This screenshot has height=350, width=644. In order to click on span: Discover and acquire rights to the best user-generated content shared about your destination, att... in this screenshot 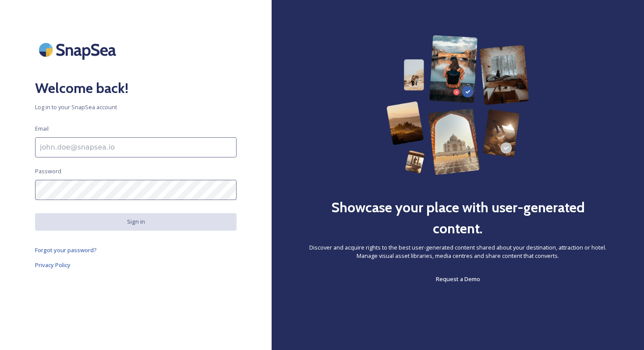, I will do `click(458, 252)`.